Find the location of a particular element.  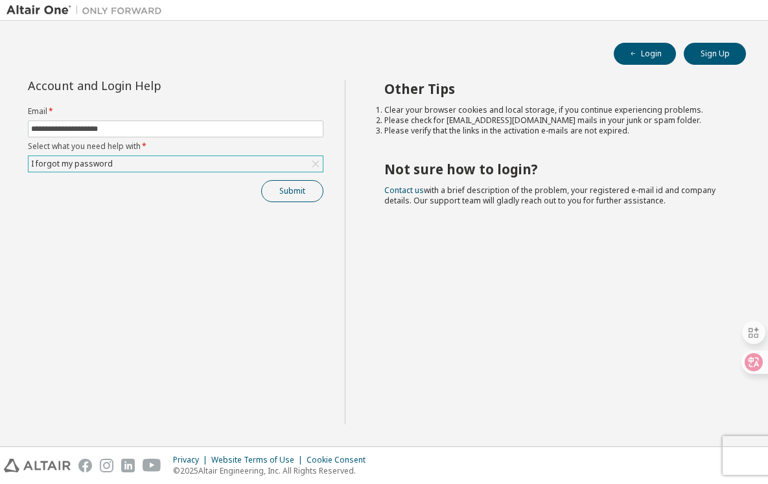

h2: Other Tips is located at coordinates (553, 89).